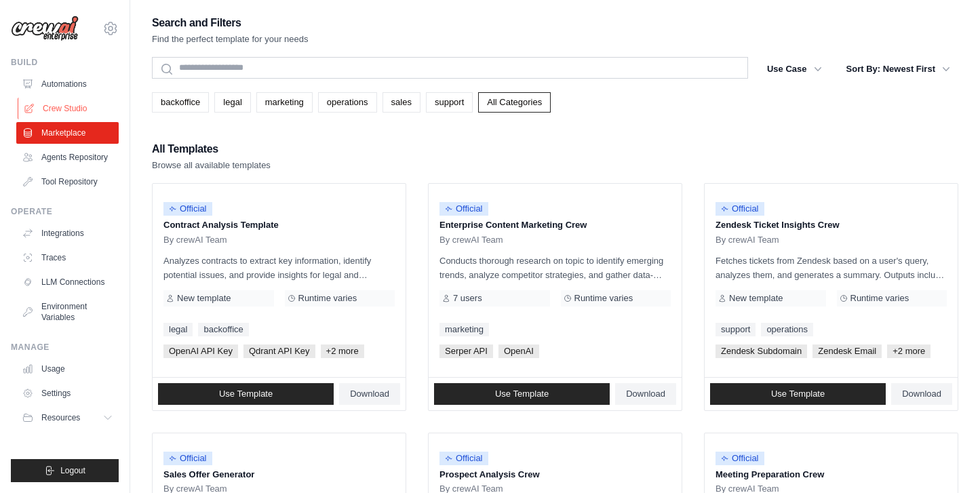 The image size is (980, 493). I want to click on div: Manage, so click(65, 347).